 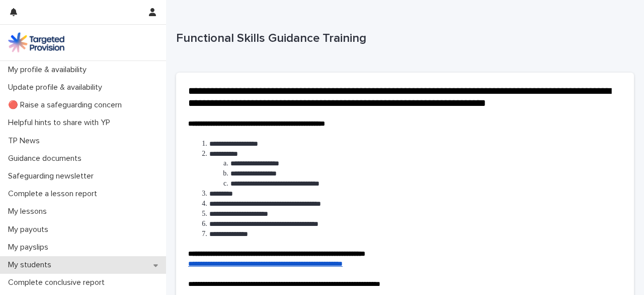 I want to click on p: Complete a lesson report, so click(x=54, y=194).